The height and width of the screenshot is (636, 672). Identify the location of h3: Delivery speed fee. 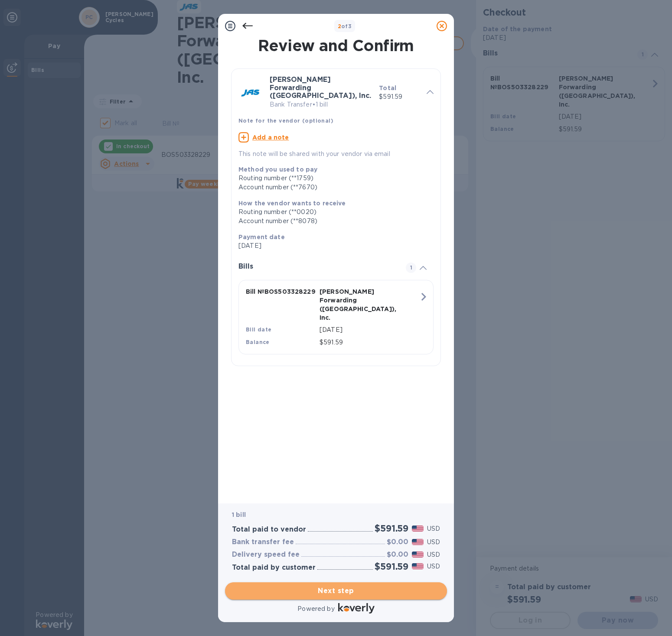
(266, 554).